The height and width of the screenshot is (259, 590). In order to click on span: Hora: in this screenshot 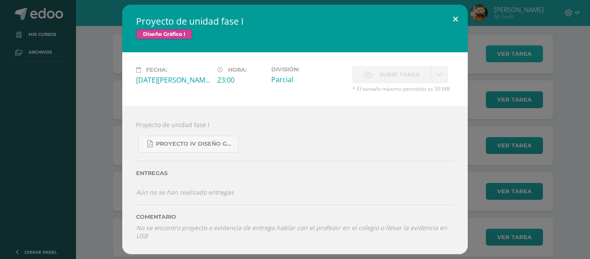, I will do `click(237, 70)`.